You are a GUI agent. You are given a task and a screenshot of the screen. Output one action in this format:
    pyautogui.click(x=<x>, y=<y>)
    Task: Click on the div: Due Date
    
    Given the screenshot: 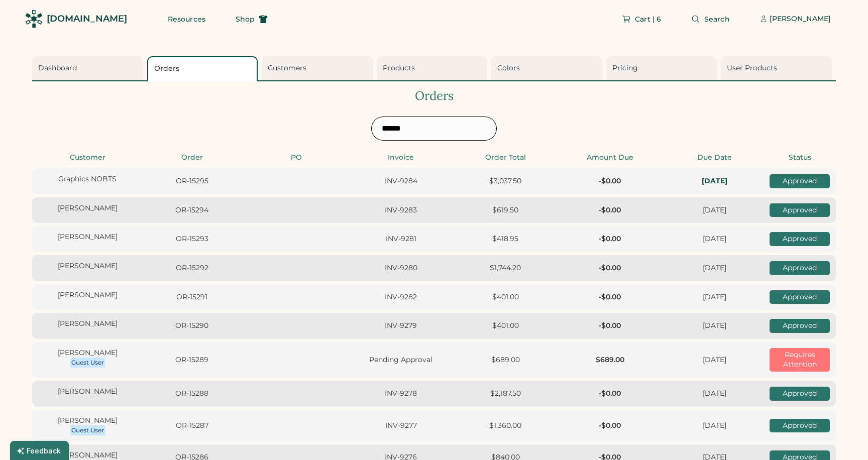 What is the action you would take?
    pyautogui.click(x=715, y=158)
    